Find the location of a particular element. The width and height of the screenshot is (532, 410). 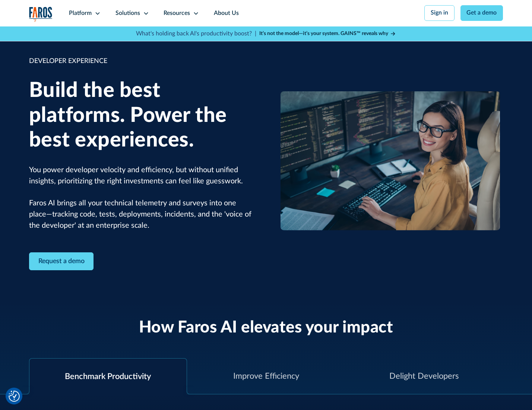

div: Delight Developers is located at coordinates (424, 376).